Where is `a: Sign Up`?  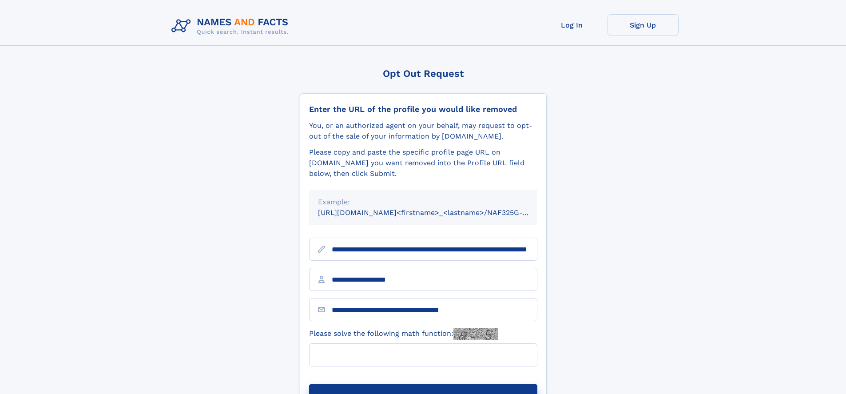
a: Sign Up is located at coordinates (643, 25).